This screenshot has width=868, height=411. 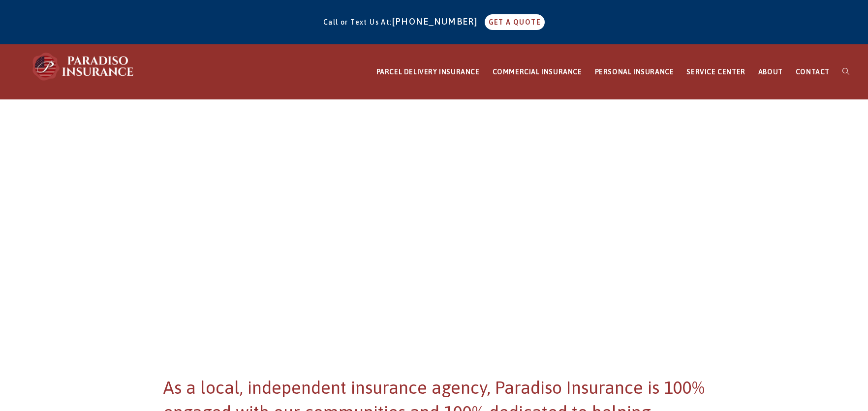 What do you see at coordinates (770, 72) in the screenshot?
I see `a: ABOUT` at bounding box center [770, 72].